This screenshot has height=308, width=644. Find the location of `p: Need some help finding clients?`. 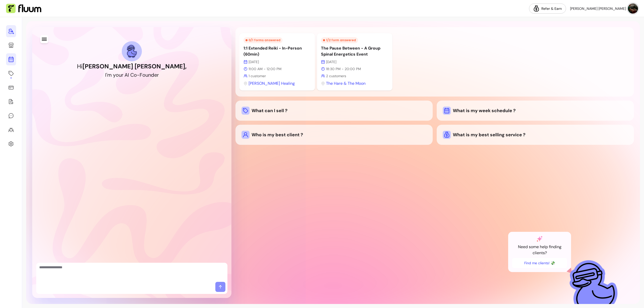

p: Need some help finding clients? is located at coordinates (540, 250).